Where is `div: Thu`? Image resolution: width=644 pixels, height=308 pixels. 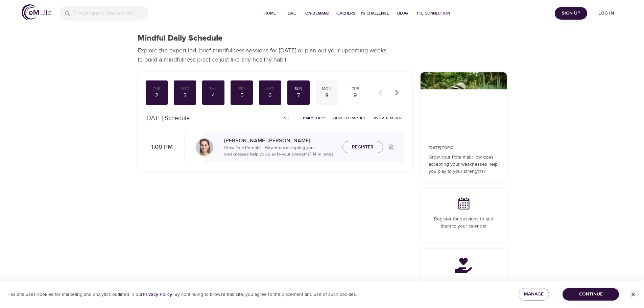
div: Thu is located at coordinates (213, 89).